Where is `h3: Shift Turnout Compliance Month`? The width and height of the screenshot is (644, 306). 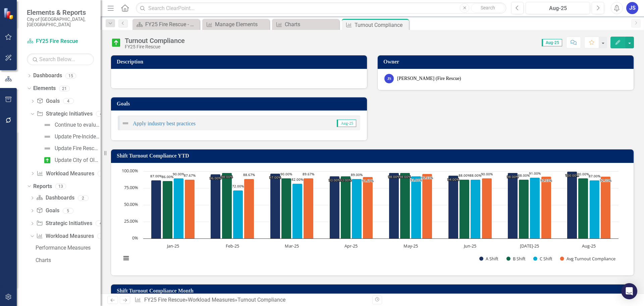 h3: Shift Turnout Compliance Month is located at coordinates (373, 291).